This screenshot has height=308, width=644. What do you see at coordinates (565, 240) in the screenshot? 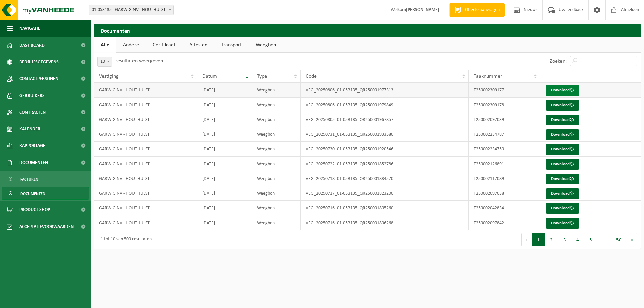
I see `button: 3` at bounding box center [565, 240].